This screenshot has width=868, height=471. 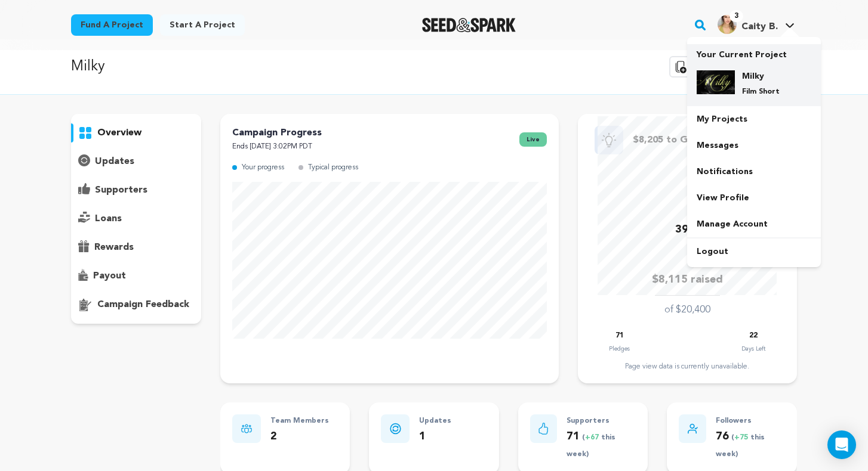 I want to click on a: Start a project, so click(x=202, y=25).